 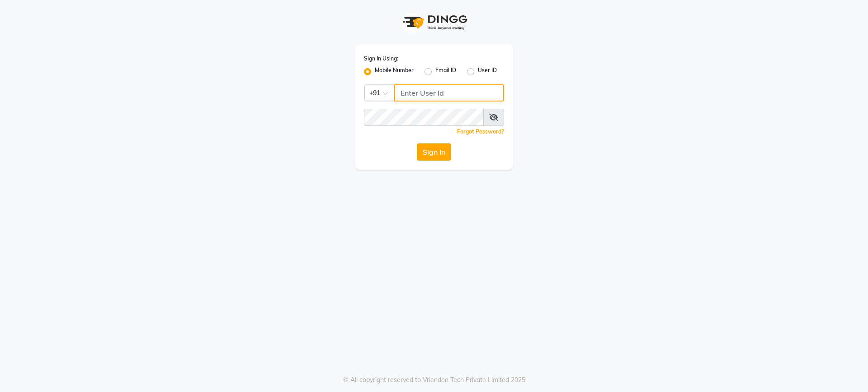 I want to click on button: Sign In, so click(x=434, y=152).